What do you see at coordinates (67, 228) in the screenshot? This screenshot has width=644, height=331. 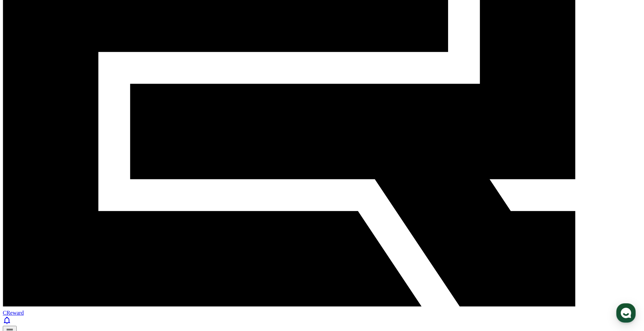 I see `a: 대화` at bounding box center [67, 228].